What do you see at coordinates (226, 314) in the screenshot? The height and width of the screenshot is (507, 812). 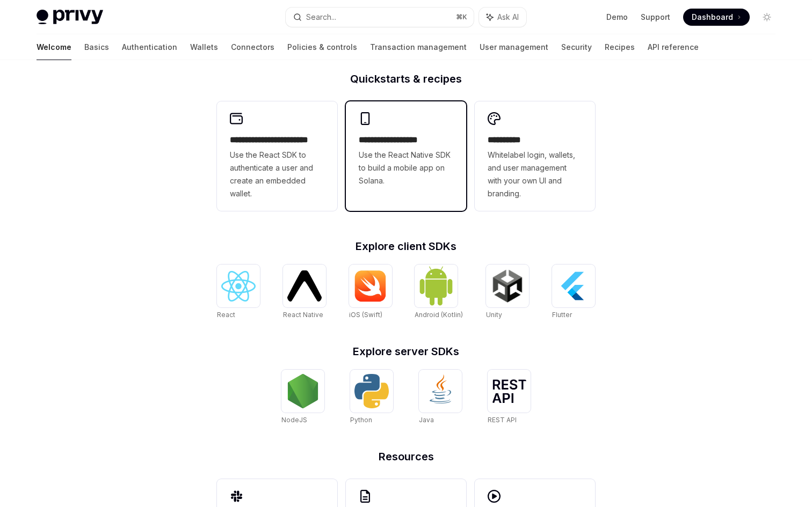 I see `span: React` at bounding box center [226, 314].